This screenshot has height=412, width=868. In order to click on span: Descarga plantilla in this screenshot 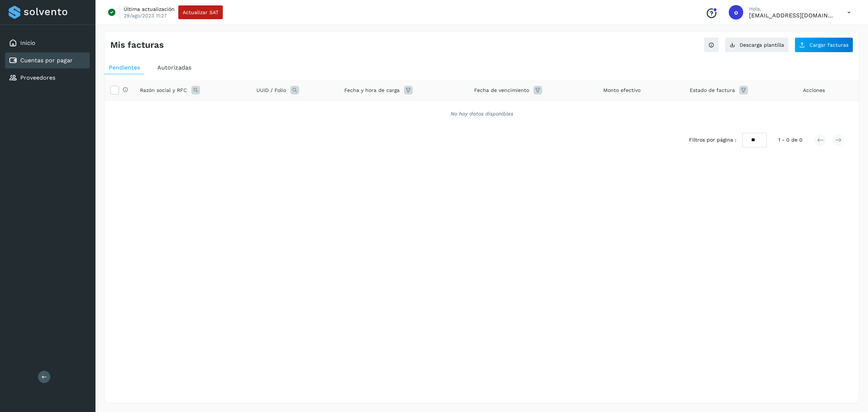, I will do `click(762, 45)`.